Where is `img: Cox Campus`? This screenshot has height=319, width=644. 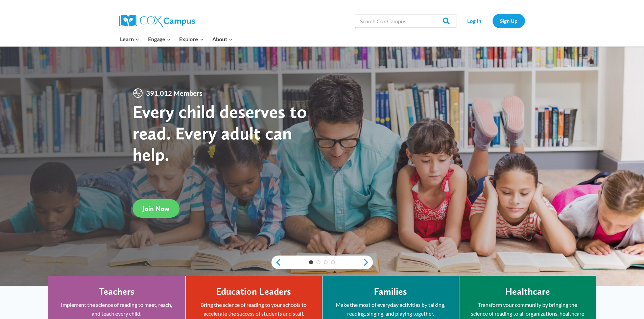
img: Cox Campus is located at coordinates (157, 21).